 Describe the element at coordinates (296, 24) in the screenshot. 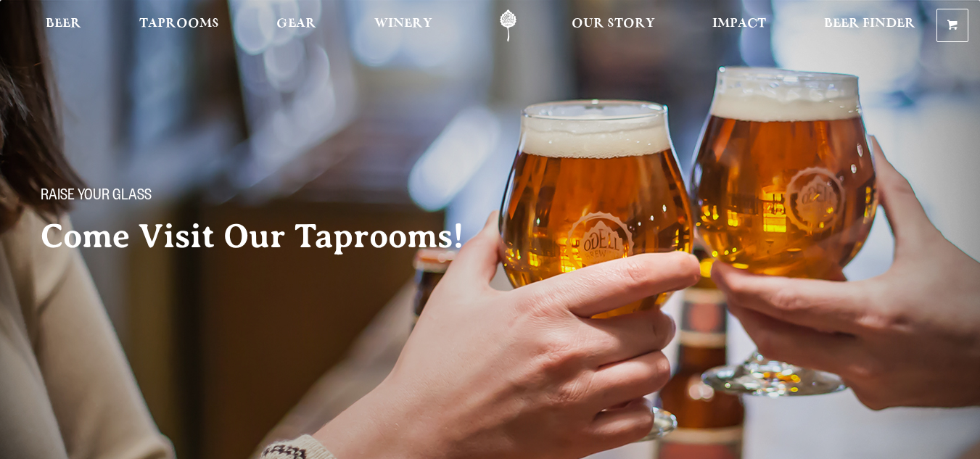

I see `span: Gear` at that location.